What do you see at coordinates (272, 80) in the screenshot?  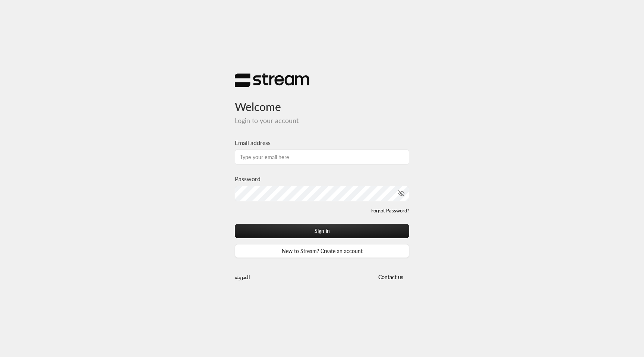 I see `img: Stream Logo` at bounding box center [272, 80].